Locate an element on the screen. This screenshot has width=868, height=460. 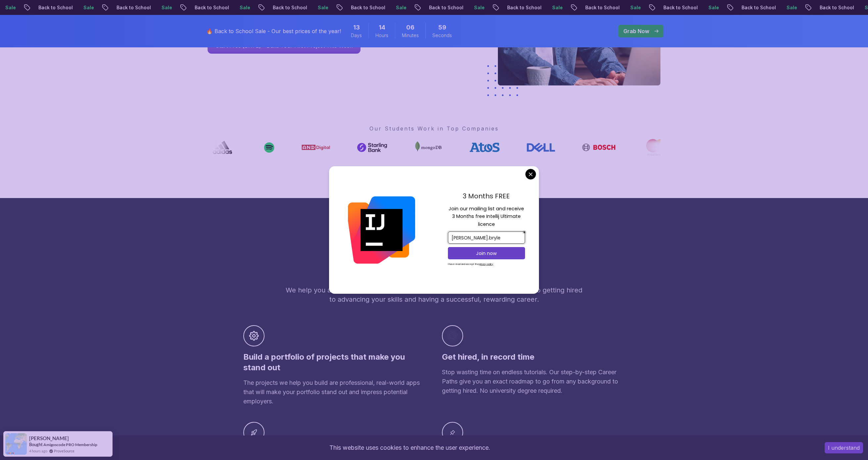
img: provesource social proof notification image is located at coordinates (16, 444).